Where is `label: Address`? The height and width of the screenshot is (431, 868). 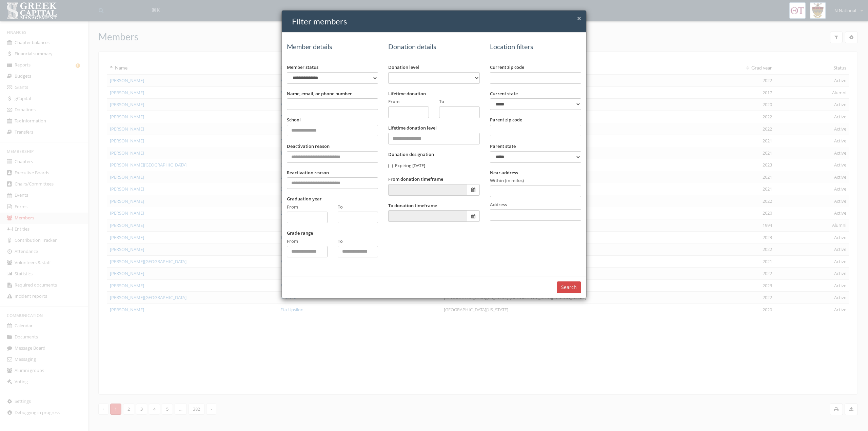
label: Address is located at coordinates (498, 203).